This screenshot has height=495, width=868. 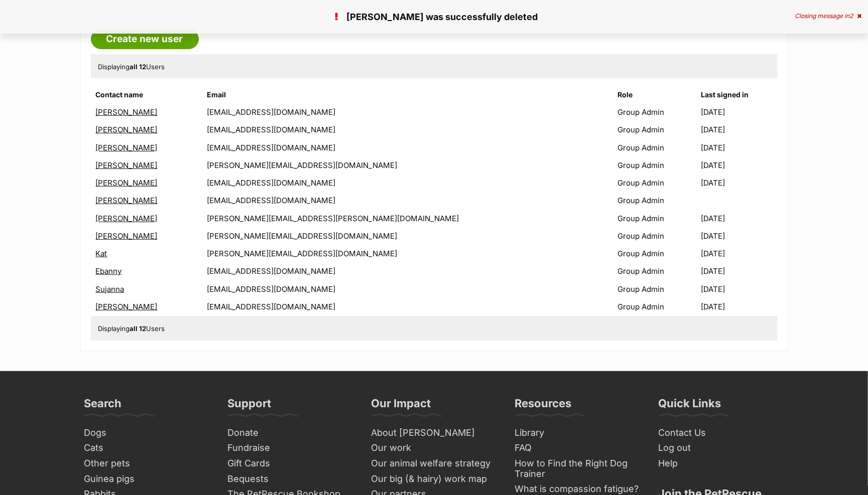 I want to click on div: Closing message in, so click(x=827, y=16).